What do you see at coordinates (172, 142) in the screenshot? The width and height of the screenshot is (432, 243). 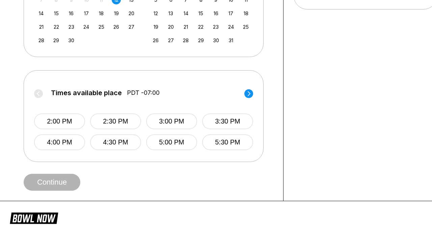 I see `button: 5:00 PM` at bounding box center [172, 142].